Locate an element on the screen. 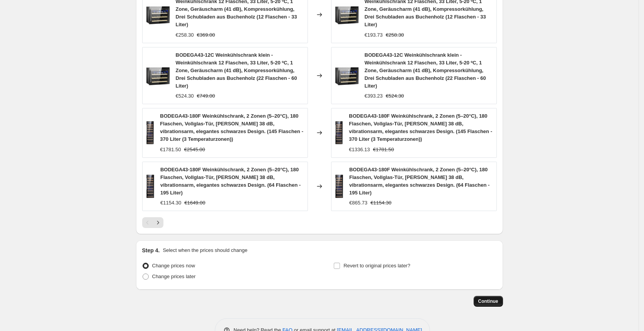 The width and height of the screenshot is (644, 331). div: €1154.30 is located at coordinates (171, 203).